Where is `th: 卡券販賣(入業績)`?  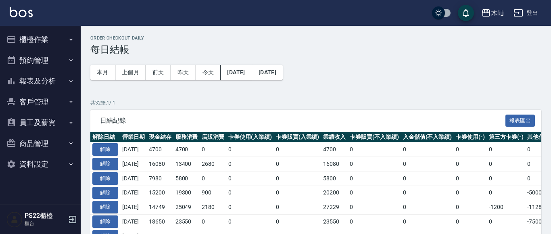
th: 卡券販賣(入業績) is located at coordinates (298, 137).